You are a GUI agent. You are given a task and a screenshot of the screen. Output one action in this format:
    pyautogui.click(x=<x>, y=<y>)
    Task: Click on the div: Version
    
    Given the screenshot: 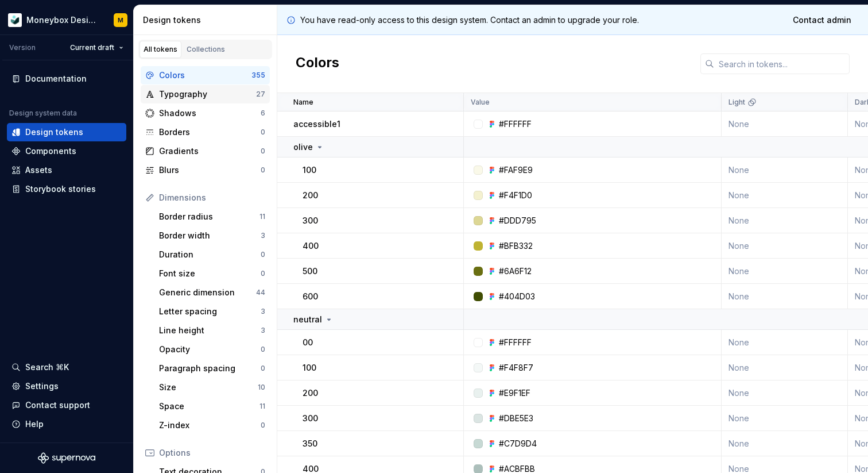 What is the action you would take?
    pyautogui.click(x=22, y=47)
    